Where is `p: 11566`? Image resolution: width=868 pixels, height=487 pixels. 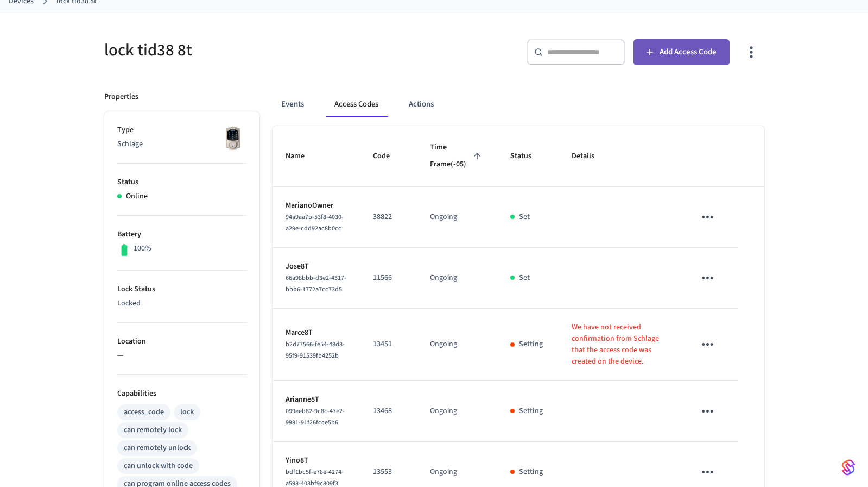
p: 11566 is located at coordinates (388, 277).